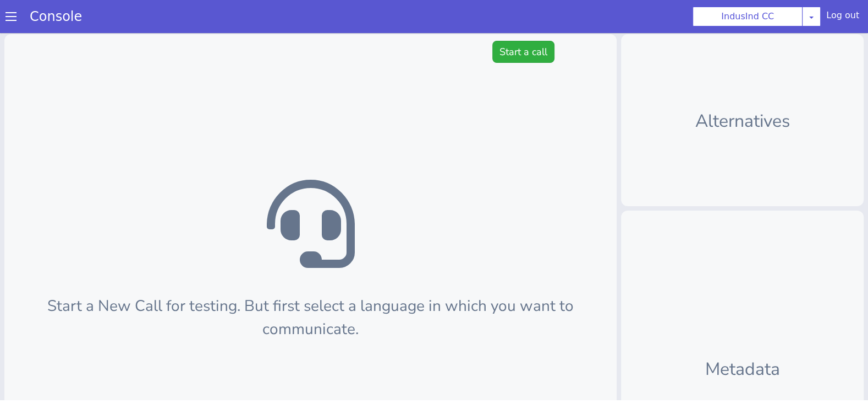  I want to click on div: Log out, so click(843, 18).